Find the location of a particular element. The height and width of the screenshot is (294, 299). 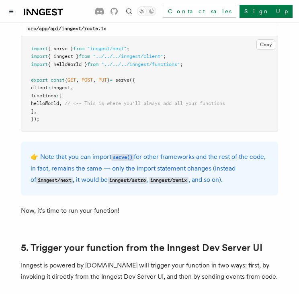

span: "inngest/next" is located at coordinates (107, 49).